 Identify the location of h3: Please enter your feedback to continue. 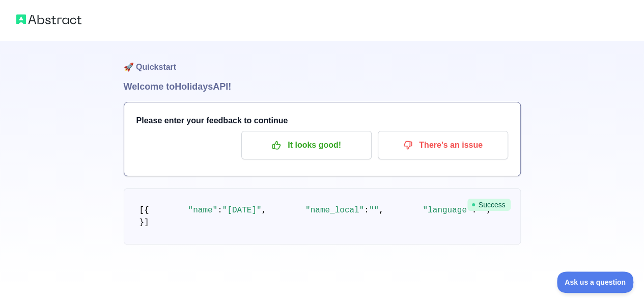
(322, 121).